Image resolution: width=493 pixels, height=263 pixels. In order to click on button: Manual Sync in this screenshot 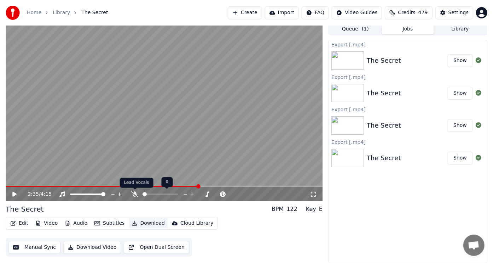, I will do `click(34, 247)`.